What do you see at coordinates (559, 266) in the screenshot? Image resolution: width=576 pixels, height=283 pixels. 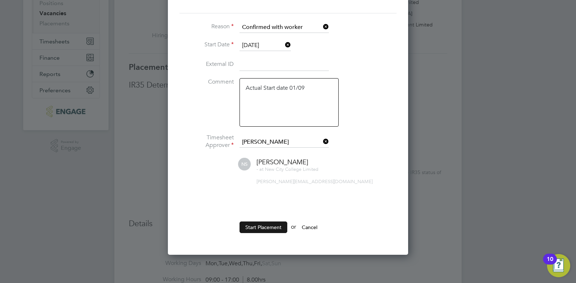 I see `button: Open Resource Center, 10 new notifications` at bounding box center [559, 266].